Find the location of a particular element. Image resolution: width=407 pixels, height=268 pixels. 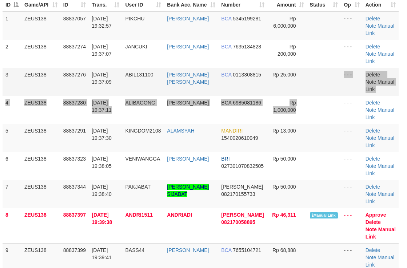

a: Approve is located at coordinates (376, 215).